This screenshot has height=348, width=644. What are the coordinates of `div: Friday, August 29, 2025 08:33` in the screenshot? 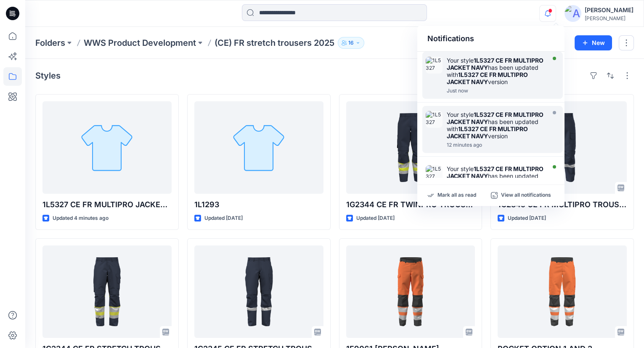 It's located at (495, 145).